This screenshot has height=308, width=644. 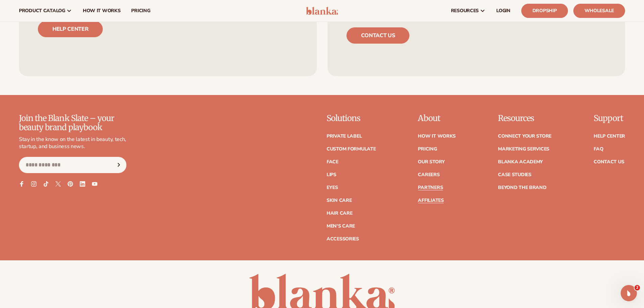 What do you see at coordinates (42, 11) in the screenshot?
I see `span: product catalog` at bounding box center [42, 11].